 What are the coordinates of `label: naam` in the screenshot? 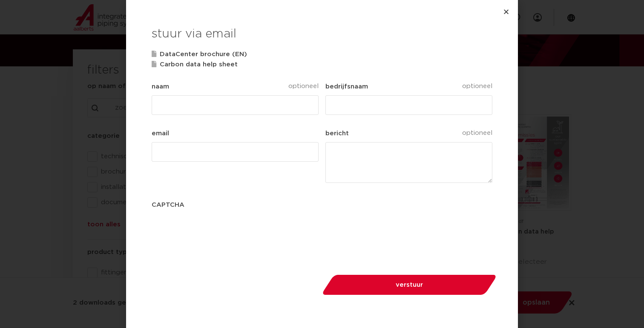 It's located at (160, 87).